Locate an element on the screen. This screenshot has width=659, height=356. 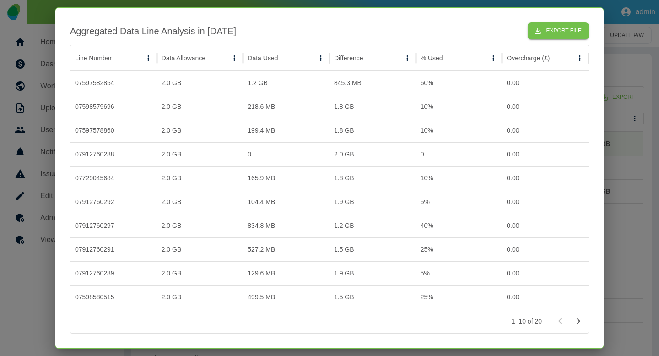
div: 199.4 MB is located at coordinates (286, 130).